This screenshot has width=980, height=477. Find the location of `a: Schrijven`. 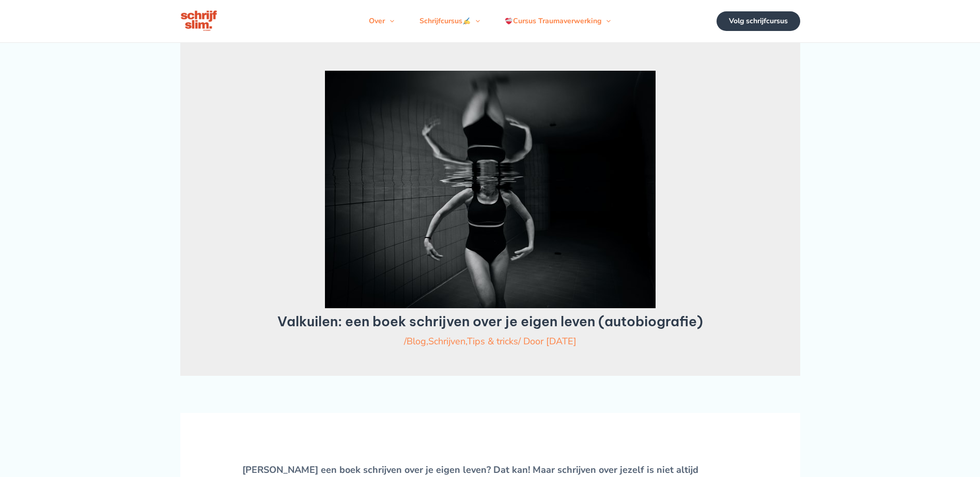

a: Schrijven is located at coordinates (447, 341).